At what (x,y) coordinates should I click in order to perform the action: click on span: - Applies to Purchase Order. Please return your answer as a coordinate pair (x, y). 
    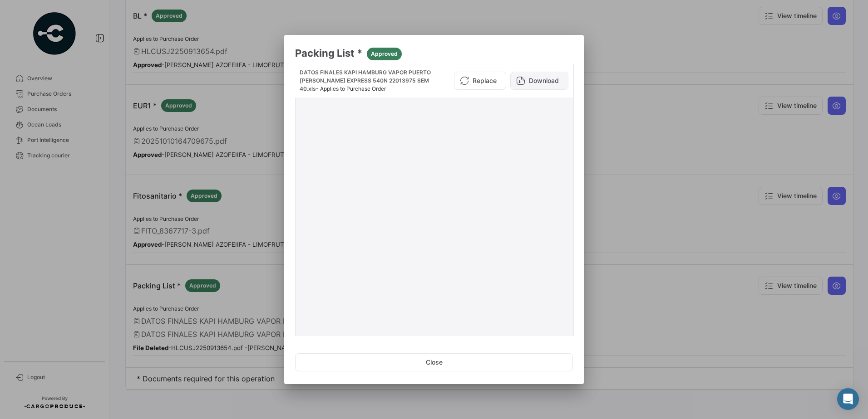
    Looking at the image, I should click on (351, 89).